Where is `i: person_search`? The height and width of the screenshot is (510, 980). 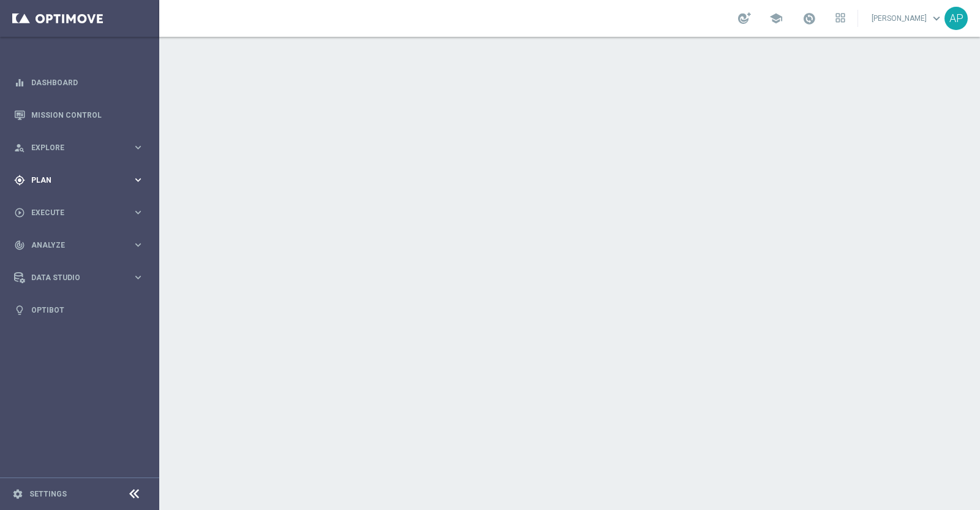 i: person_search is located at coordinates (20, 148).